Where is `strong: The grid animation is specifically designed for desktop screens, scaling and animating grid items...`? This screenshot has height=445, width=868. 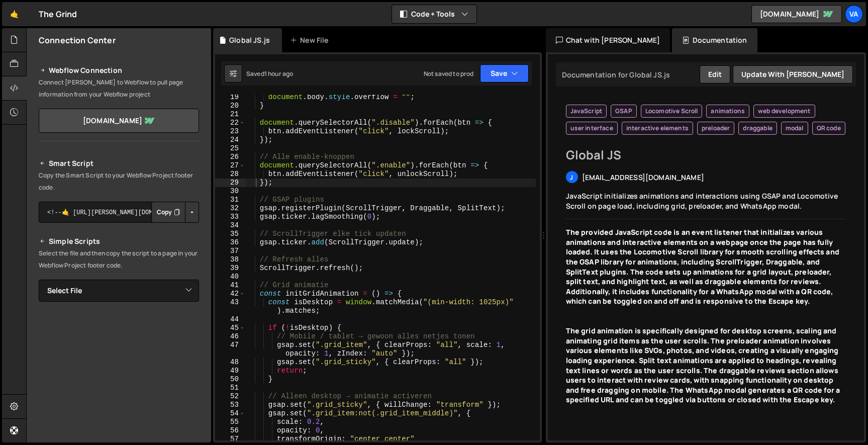
strong: The grid animation is specifically designed for desktop screens, scaling and animating grid items... is located at coordinates (704, 365).